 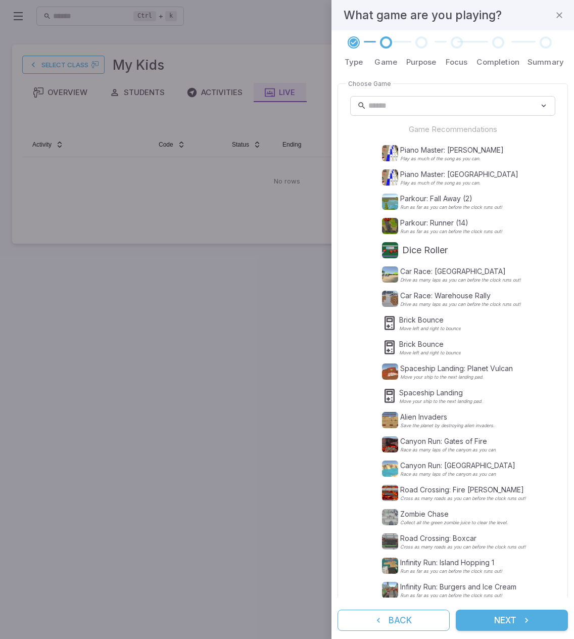 I want to click on p: Zombie Chase, so click(x=454, y=514).